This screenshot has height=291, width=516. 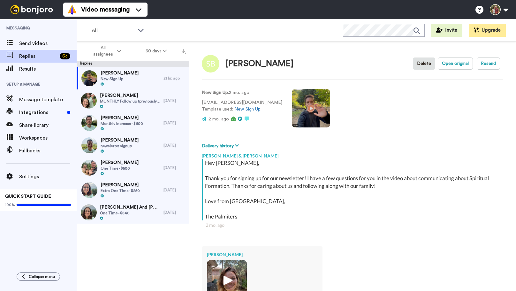 What do you see at coordinates (103, 51) in the screenshot?
I see `span: All assignees` at bounding box center [103, 51].